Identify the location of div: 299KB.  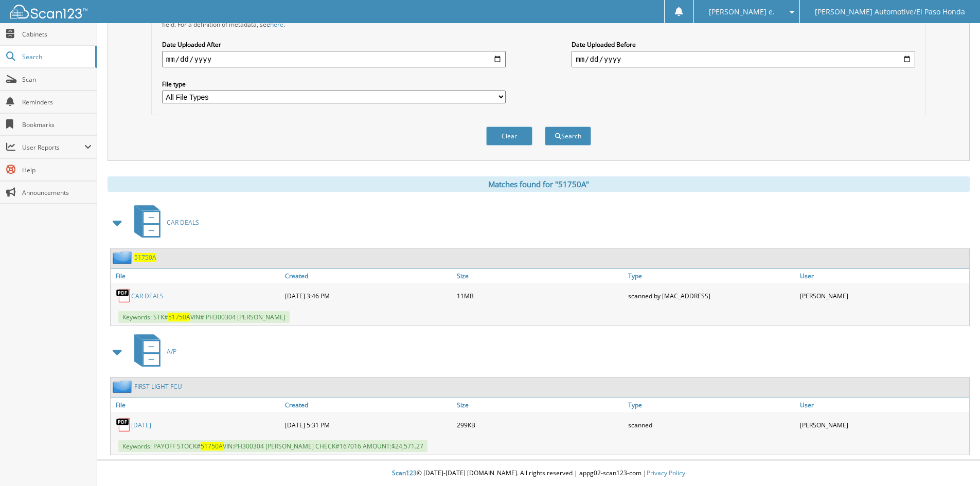
(540, 425).